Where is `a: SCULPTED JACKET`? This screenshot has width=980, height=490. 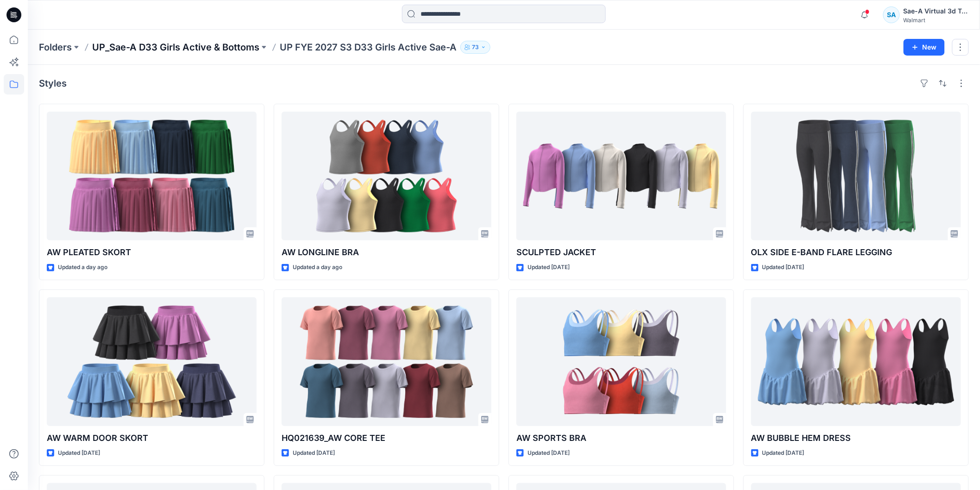
a: SCULPTED JACKET is located at coordinates (621, 176).